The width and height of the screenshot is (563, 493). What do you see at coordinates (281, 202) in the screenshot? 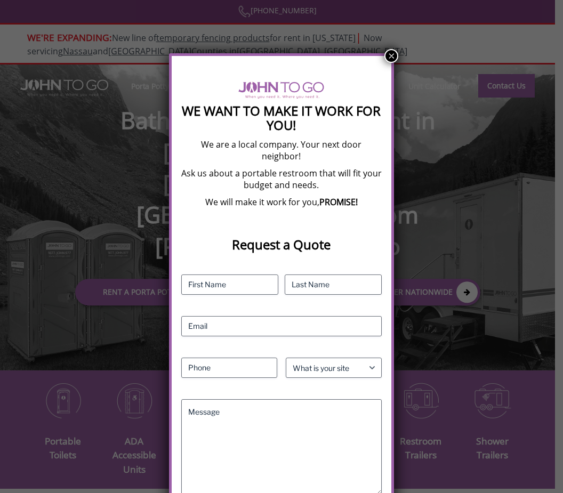
I see `p: We will make it work for you,` at bounding box center [281, 202].